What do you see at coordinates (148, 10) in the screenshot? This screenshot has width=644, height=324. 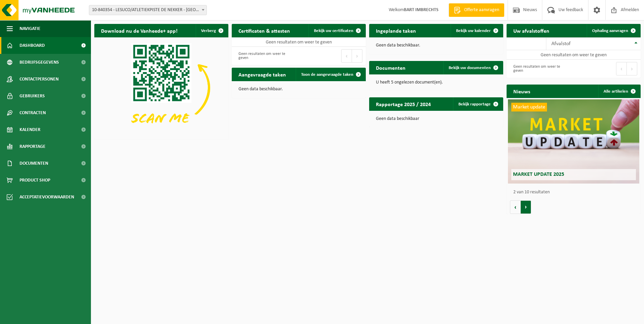 I see `span: 10-840354 - LESUCO/ATLETIEKPISTE DE NEKKER - MECHELEN` at bounding box center [148, 10].